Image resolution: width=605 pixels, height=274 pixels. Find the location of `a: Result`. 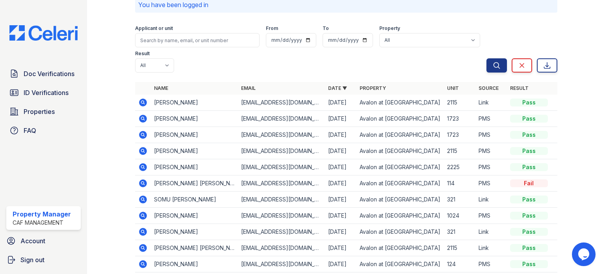

a: Result is located at coordinates (519, 88).